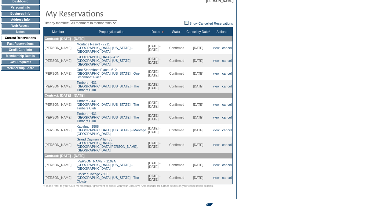 Image resolution: width=391 pixels, height=206 pixels. What do you see at coordinates (20, 20) in the screenshot?
I see `td: Address Info` at bounding box center [20, 20].